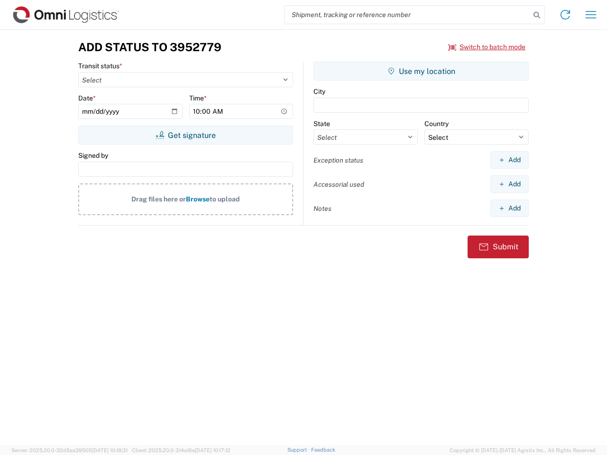  I want to click on span: Drag files here or, so click(158, 199).